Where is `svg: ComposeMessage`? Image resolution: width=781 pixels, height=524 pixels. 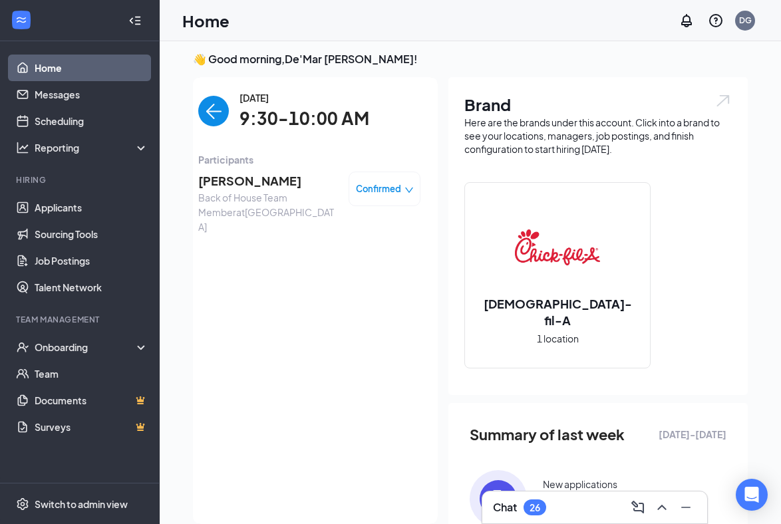 svg: ComposeMessage is located at coordinates (638, 508).